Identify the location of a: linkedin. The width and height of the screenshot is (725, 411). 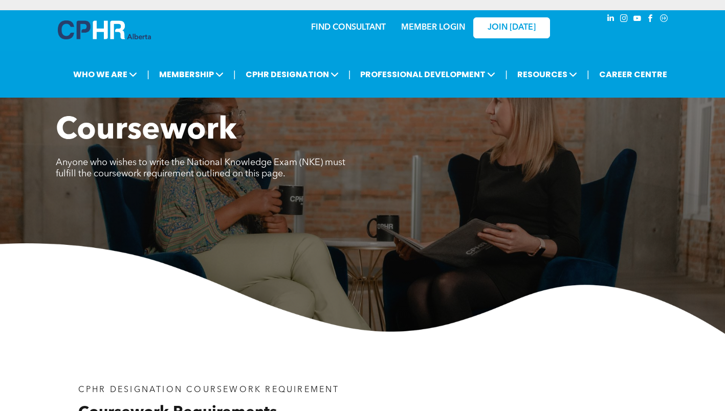
(611, 19).